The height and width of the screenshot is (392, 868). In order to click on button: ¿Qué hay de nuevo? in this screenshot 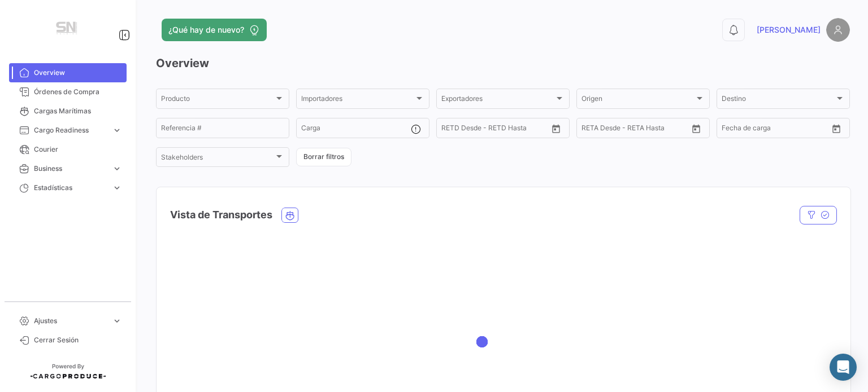, I will do `click(214, 30)`.